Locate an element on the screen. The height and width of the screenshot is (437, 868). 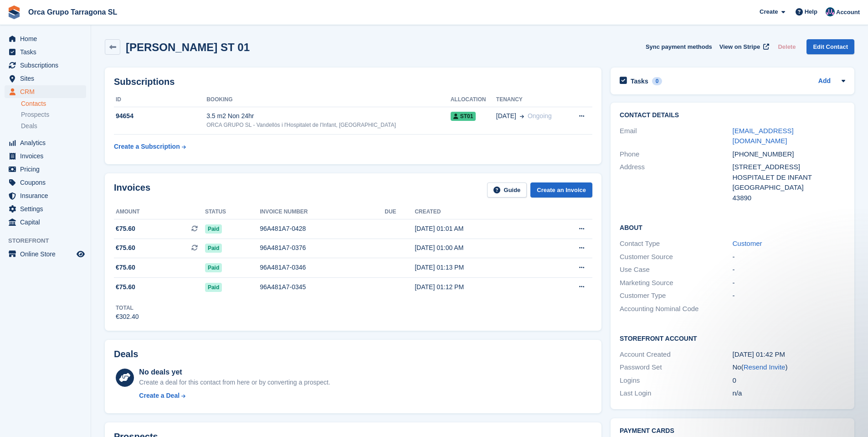
h2: Subscriptions is located at coordinates (353, 82).